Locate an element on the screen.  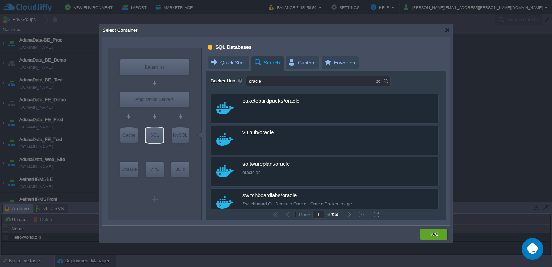
div: of is located at coordinates (333, 214).